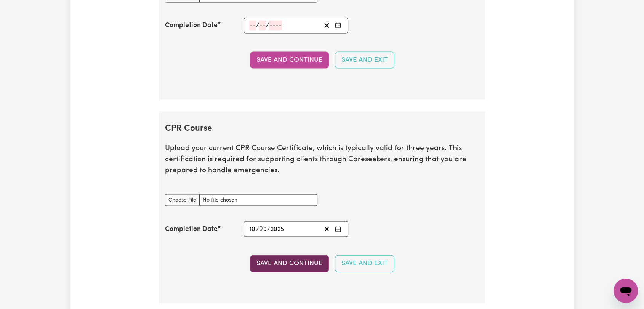 The width and height of the screenshot is (644, 309). Describe the element at coordinates (322, 160) in the screenshot. I see `p: Upload your current CPR Course Certificate, which is typically valid for three years. This certif...` at that location.